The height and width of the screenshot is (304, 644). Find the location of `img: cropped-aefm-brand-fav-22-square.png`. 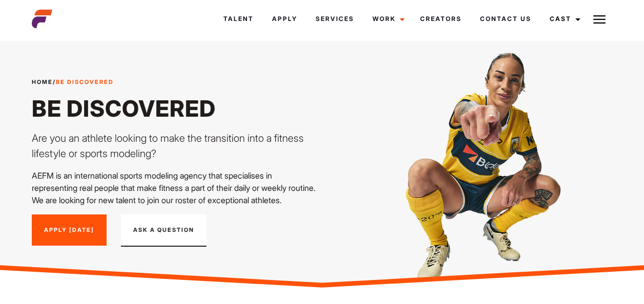

img: cropped-aefm-brand-fav-22-square.png is located at coordinates (42, 19).